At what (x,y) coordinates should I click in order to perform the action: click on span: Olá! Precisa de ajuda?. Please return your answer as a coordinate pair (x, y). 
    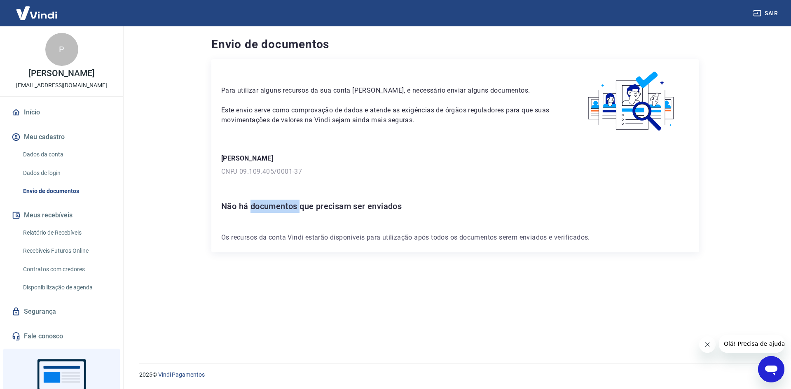
    Looking at the image, I should click on (37, 9).